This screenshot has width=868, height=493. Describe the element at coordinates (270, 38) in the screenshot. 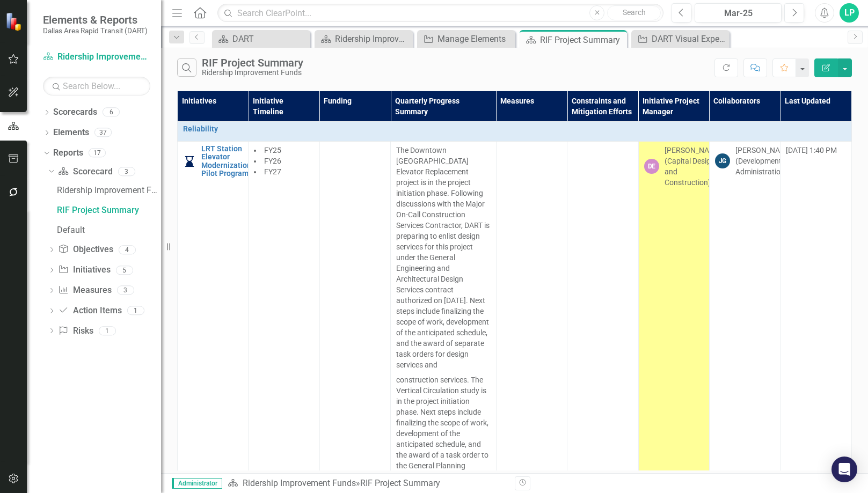

I see `div: DART` at that location.